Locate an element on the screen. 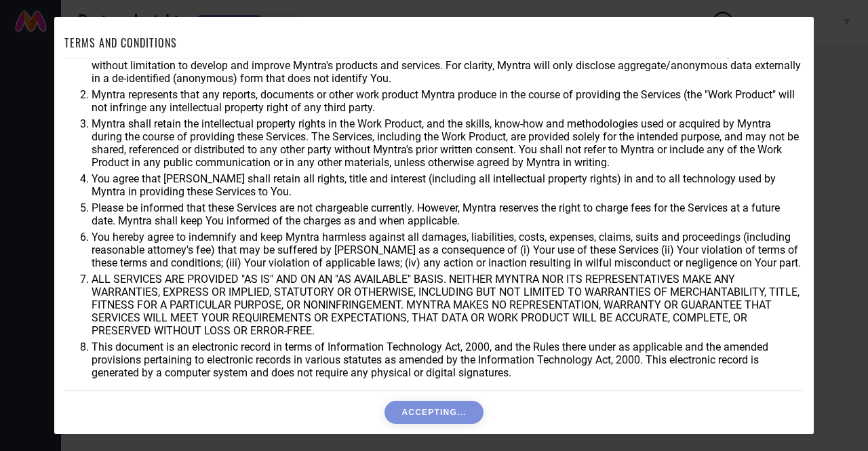  li: Myntra represents that any reports, documents or other work product Myntra produce in the course ... is located at coordinates (447, 101).